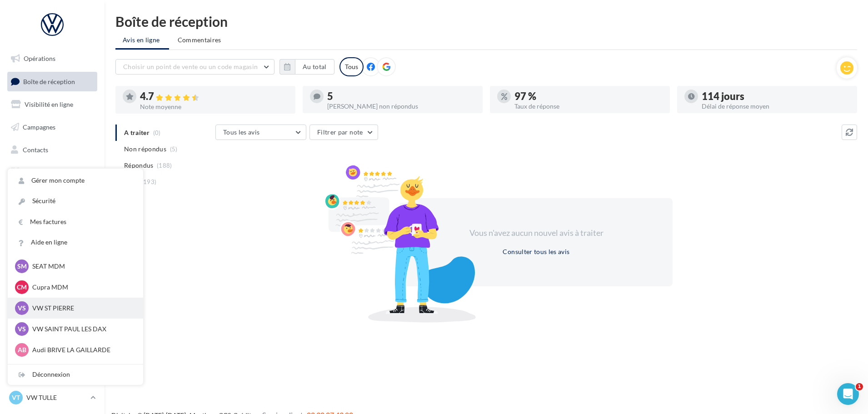  I want to click on a: Opérations, so click(52, 59).